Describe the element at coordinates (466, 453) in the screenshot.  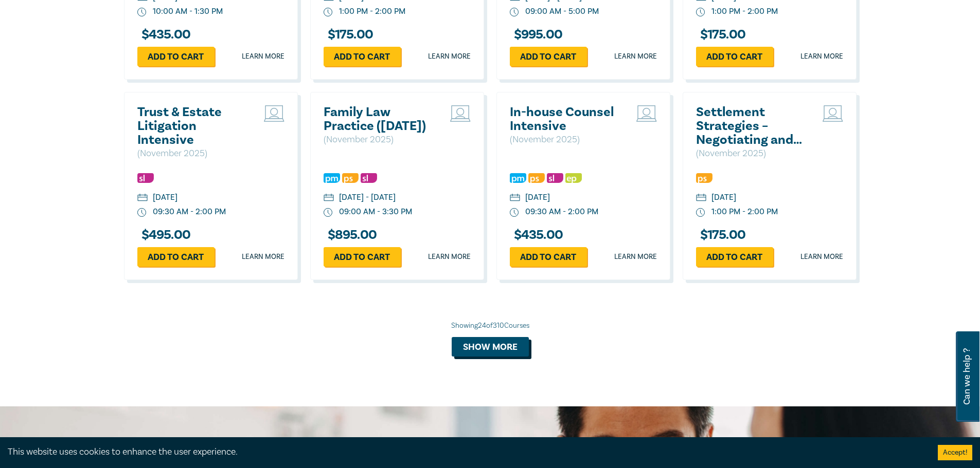
I see `div: This website uses cookies to enhance the user experience.` at that location.